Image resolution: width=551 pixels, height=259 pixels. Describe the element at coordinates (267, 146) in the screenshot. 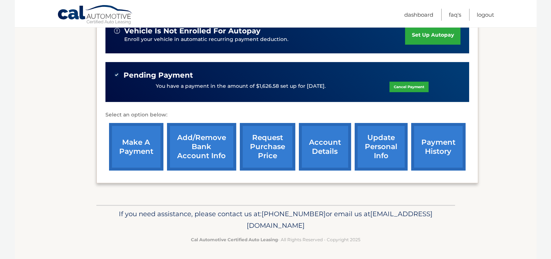

I see `a: request purchase price` at that location.